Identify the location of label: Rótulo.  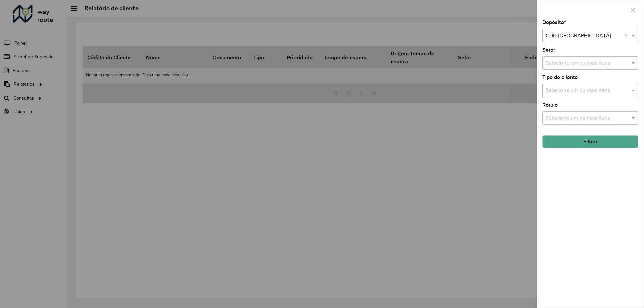
(550, 105).